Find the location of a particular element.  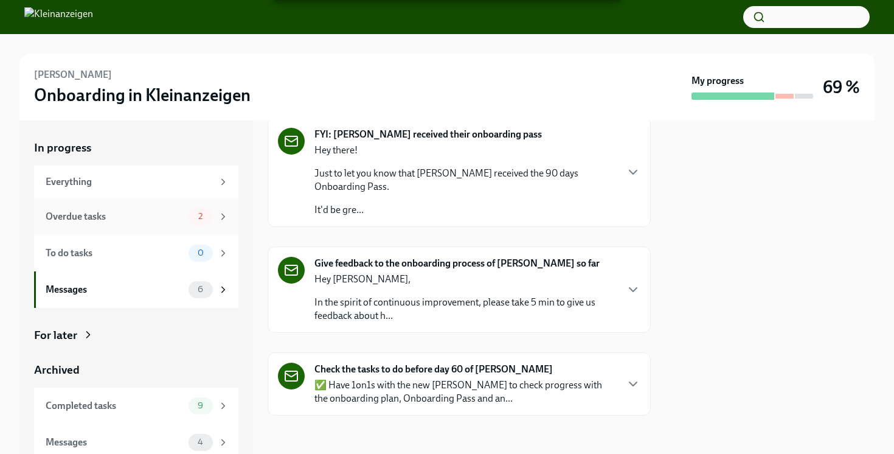

a: In progress is located at coordinates (136, 148).